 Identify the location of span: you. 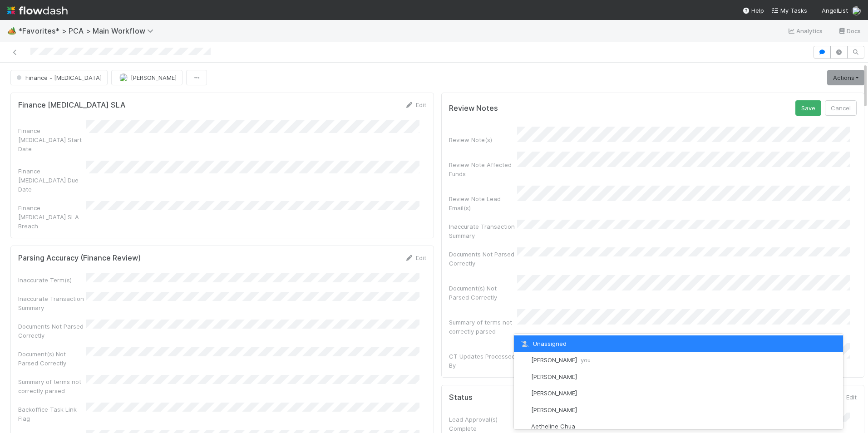
(586, 360).